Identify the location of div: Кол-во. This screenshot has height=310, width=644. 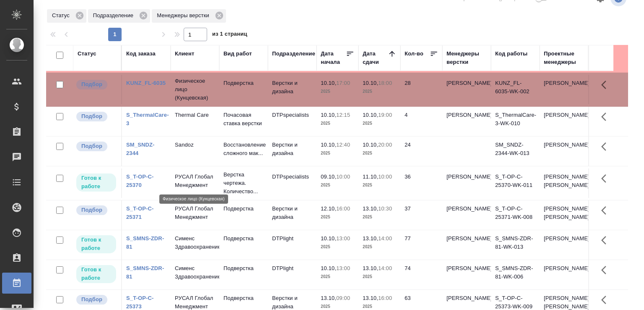
(414, 54).